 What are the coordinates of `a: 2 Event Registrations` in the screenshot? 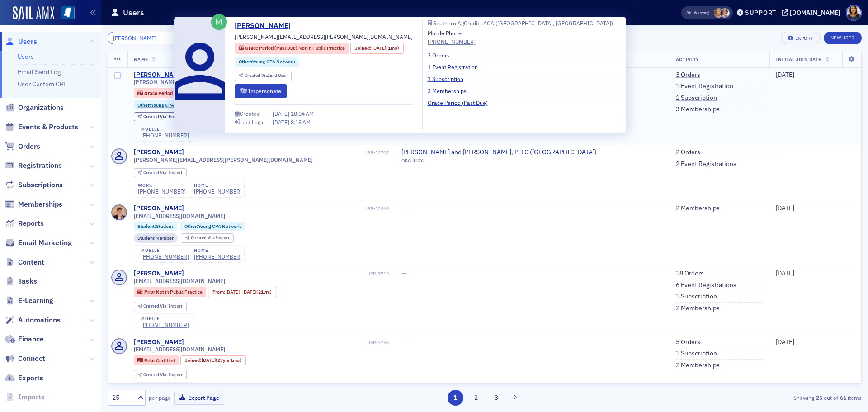 It's located at (706, 165).